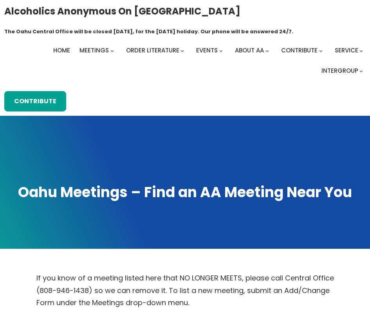 Image resolution: width=370 pixels, height=336 pixels. What do you see at coordinates (153, 50) in the screenshot?
I see `span: Order Literature` at bounding box center [153, 50].